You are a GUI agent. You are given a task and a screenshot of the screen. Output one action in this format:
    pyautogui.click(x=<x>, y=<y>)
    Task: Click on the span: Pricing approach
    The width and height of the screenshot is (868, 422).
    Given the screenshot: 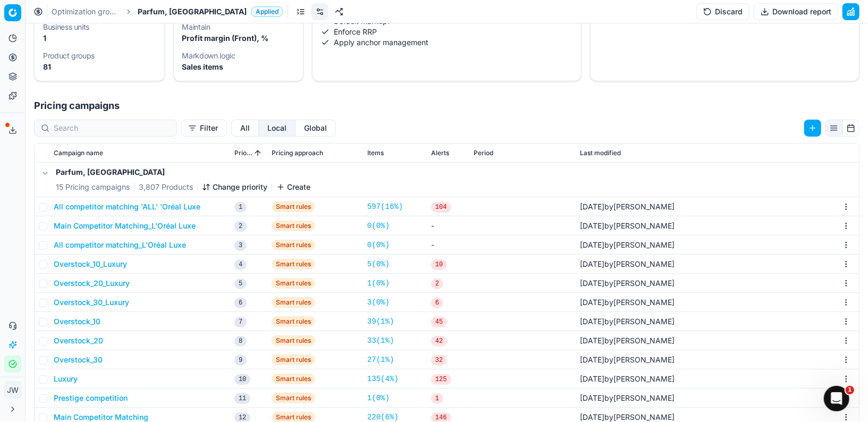 What is the action you would take?
    pyautogui.click(x=297, y=153)
    